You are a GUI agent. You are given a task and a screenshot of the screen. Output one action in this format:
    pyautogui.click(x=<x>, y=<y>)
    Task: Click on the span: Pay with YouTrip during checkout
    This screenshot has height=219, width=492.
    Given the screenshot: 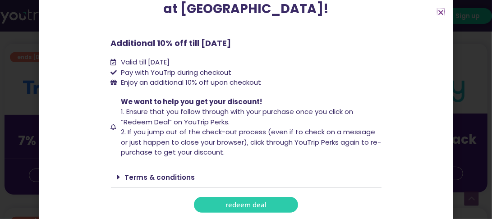 What is the action you would take?
    pyautogui.click(x=175, y=73)
    